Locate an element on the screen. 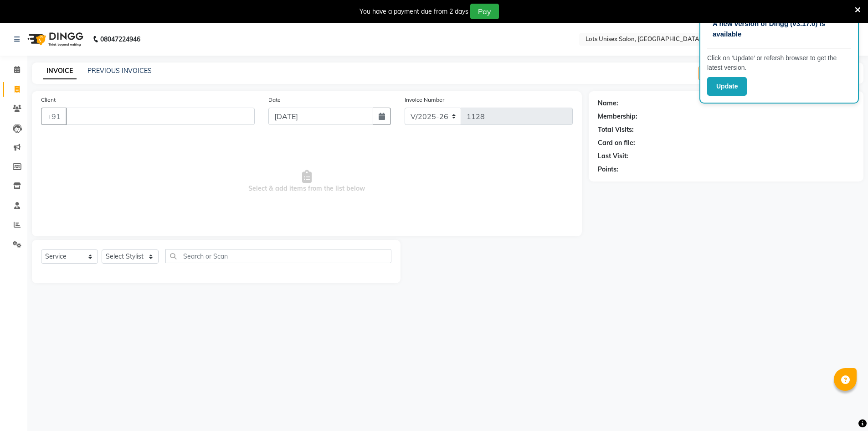 This screenshot has width=868, height=431. button: Create New is located at coordinates (724, 73).